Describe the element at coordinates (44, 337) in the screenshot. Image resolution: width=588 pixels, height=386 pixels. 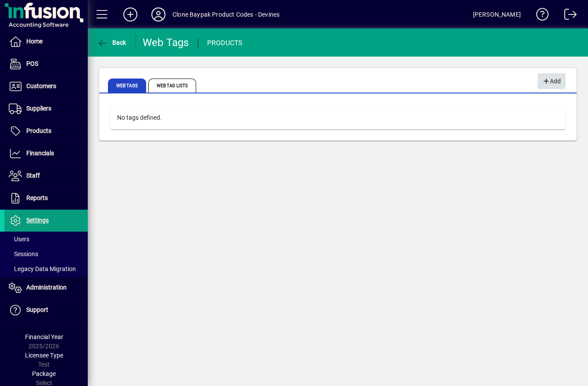
I see `span: Financial Year` at that location.